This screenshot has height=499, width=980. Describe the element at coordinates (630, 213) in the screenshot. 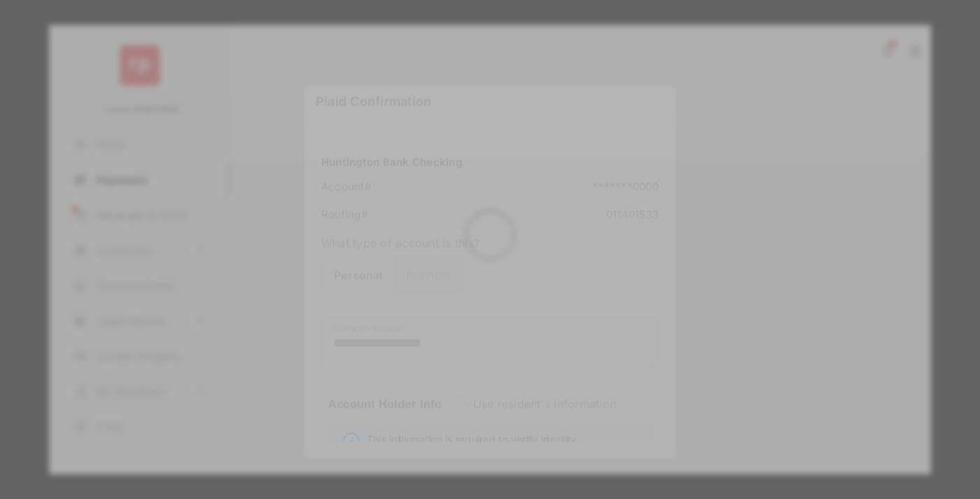

I see `span: 011401533` at that location.